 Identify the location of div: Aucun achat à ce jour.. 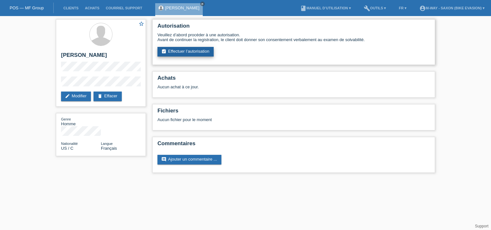
(294, 89).